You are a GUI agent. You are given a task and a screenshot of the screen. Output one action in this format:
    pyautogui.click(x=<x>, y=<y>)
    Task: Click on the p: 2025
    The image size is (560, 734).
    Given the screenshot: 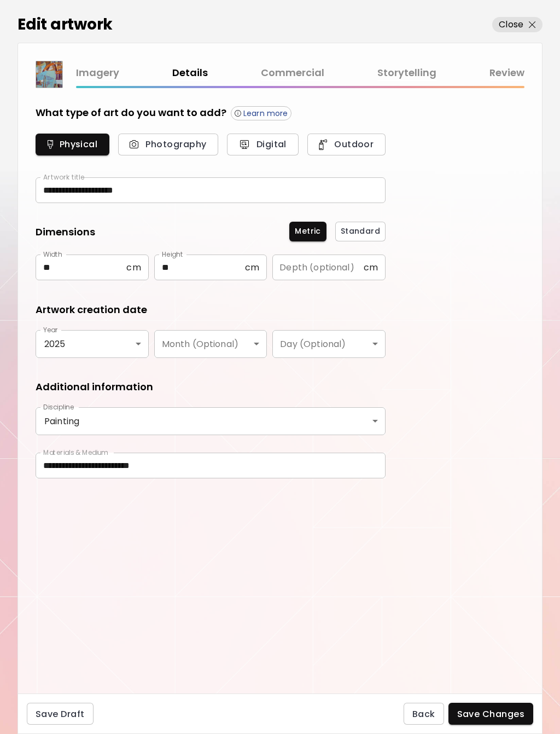 What is the action you would take?
    pyautogui.click(x=92, y=343)
    